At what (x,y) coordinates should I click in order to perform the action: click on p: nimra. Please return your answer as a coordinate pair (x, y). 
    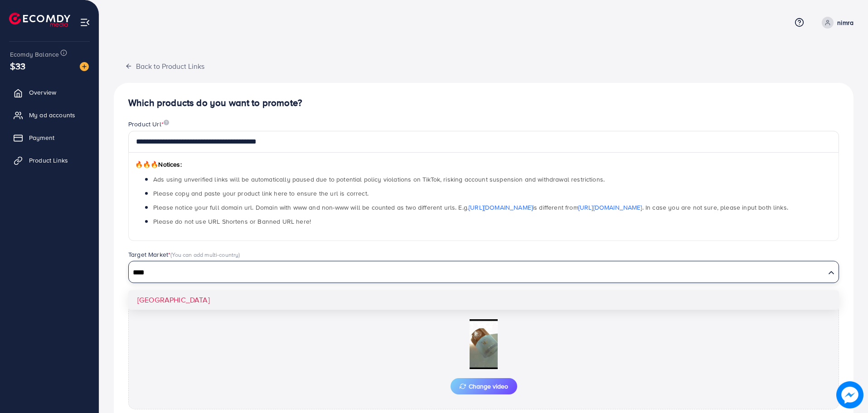
    Looking at the image, I should click on (845, 22).